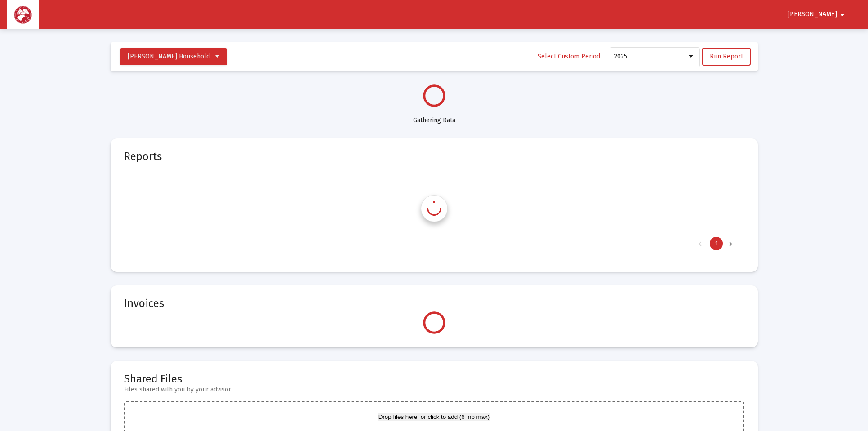 Image resolution: width=868 pixels, height=431 pixels. What do you see at coordinates (730, 244) in the screenshot?
I see `div: Next Page` at bounding box center [730, 244].